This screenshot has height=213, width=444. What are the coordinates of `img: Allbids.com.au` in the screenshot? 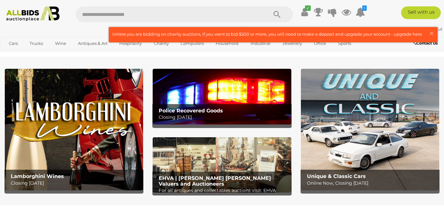 It's located at (33, 14).